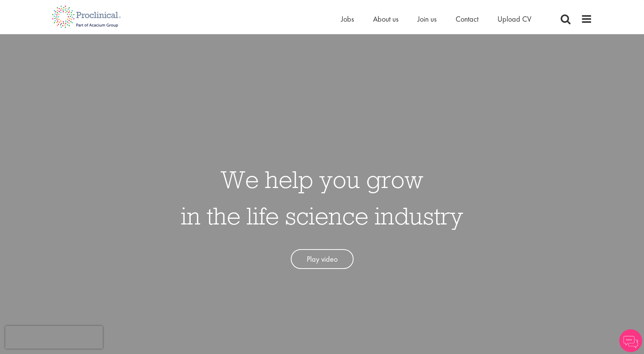 The width and height of the screenshot is (644, 354). Describe the element at coordinates (347, 19) in the screenshot. I see `span: Jobs` at that location.